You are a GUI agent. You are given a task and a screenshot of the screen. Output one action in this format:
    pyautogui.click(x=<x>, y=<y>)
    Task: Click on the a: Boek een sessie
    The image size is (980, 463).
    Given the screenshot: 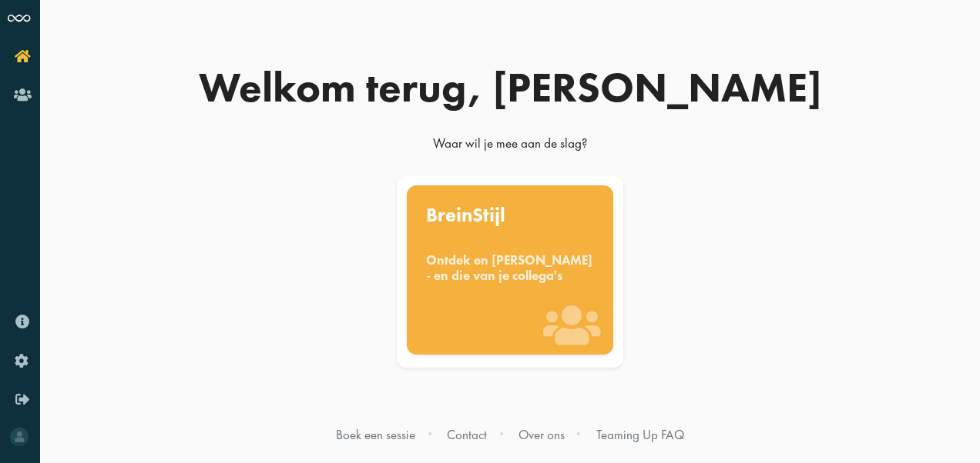 What is the action you would take?
    pyautogui.click(x=375, y=435)
    